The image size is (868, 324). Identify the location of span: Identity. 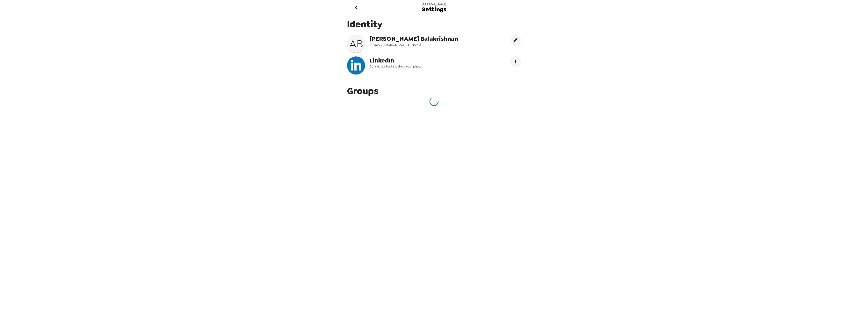
(434, 24).